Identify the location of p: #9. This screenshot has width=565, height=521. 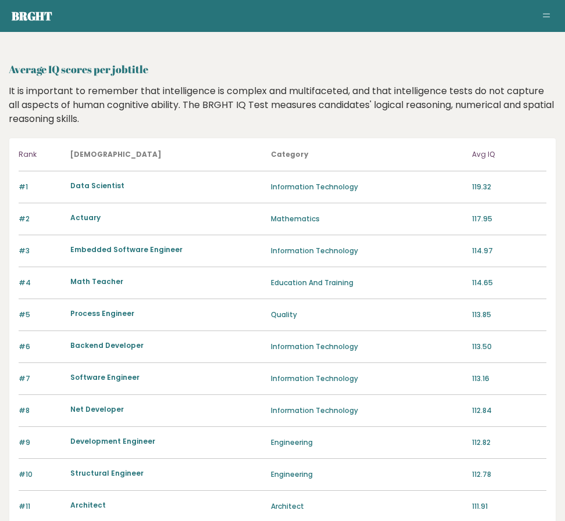
(41, 443).